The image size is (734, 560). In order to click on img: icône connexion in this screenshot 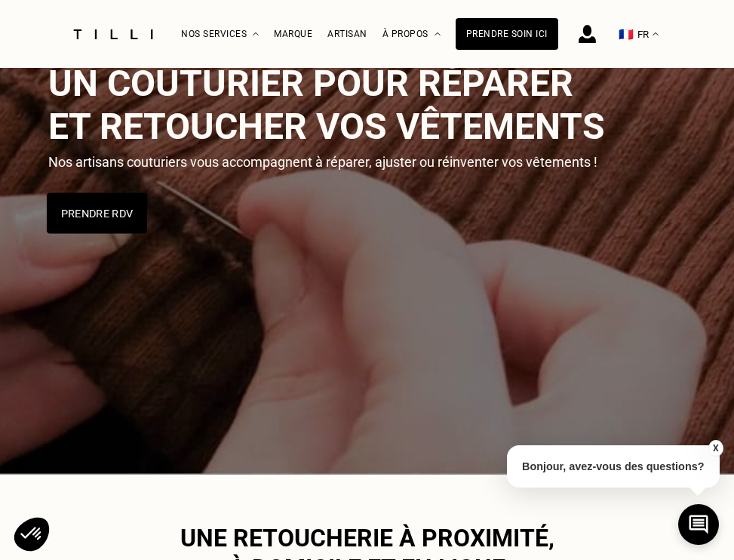, I will do `click(587, 34)`.